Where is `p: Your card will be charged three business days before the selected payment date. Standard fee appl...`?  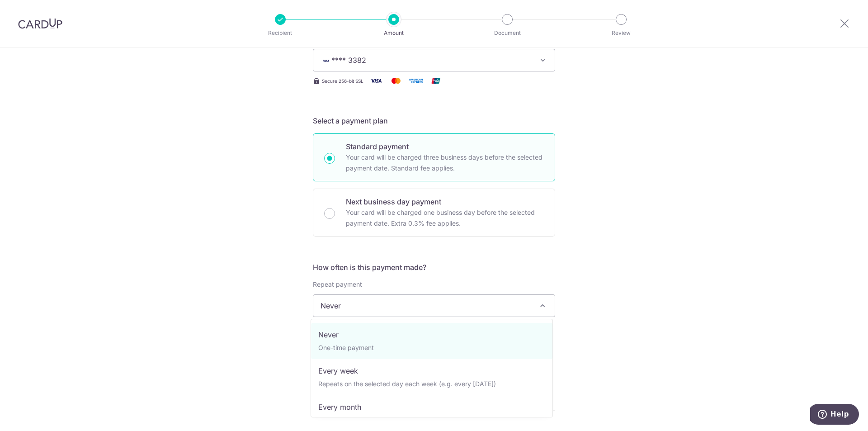
p: Your card will be charged three business days before the selected payment date. Standard fee appl... is located at coordinates (445, 163).